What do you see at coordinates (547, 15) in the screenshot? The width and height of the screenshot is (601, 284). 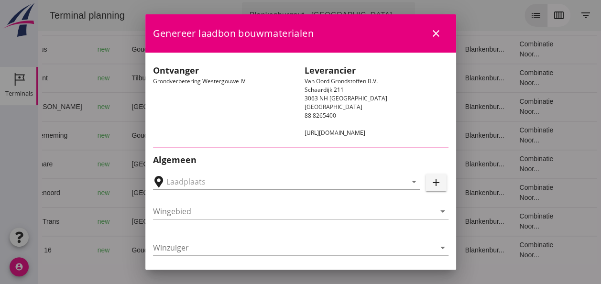 I see `i: filter_list` at bounding box center [547, 15].